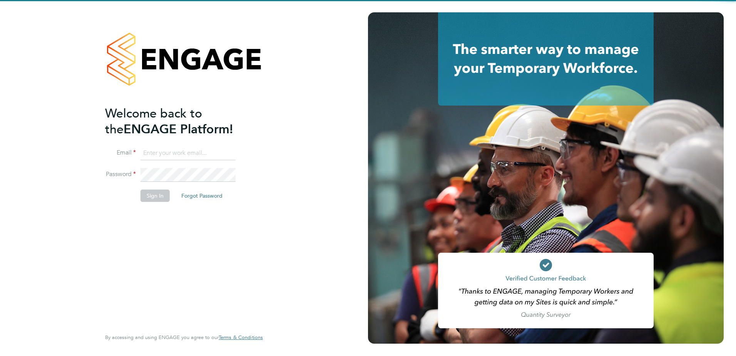 This screenshot has height=356, width=736. What do you see at coordinates (202, 196) in the screenshot?
I see `button: Forgot Password` at bounding box center [202, 196].